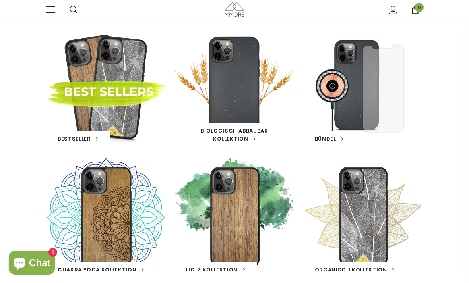 The image size is (469, 283). What do you see at coordinates (234, 135) in the screenshot?
I see `a: Biologisch abbaubar Kollektion` at bounding box center [234, 135].